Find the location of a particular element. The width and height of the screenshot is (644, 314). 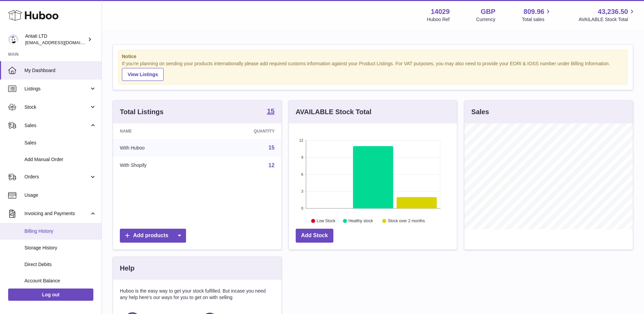

h3: AVAILABLE Stock Total is located at coordinates (333, 112).